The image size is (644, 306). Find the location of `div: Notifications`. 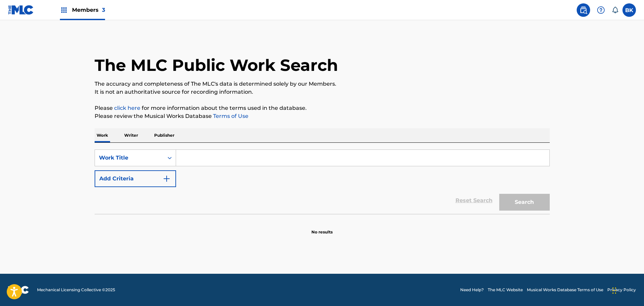

div: Notifications is located at coordinates (615, 10).